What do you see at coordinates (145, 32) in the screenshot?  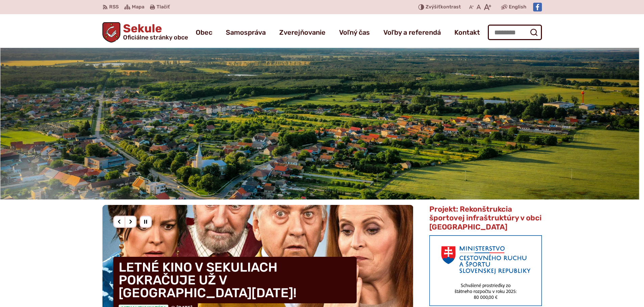 I see `a: Logo Sekule, prejsť na domovskú stránku.` at bounding box center [145, 32].